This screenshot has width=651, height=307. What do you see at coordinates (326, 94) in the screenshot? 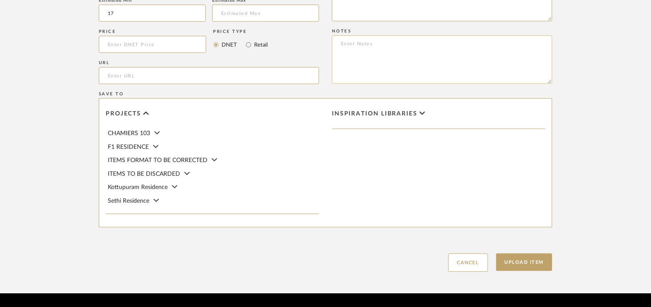
I see `div: Save To` at bounding box center [326, 94].